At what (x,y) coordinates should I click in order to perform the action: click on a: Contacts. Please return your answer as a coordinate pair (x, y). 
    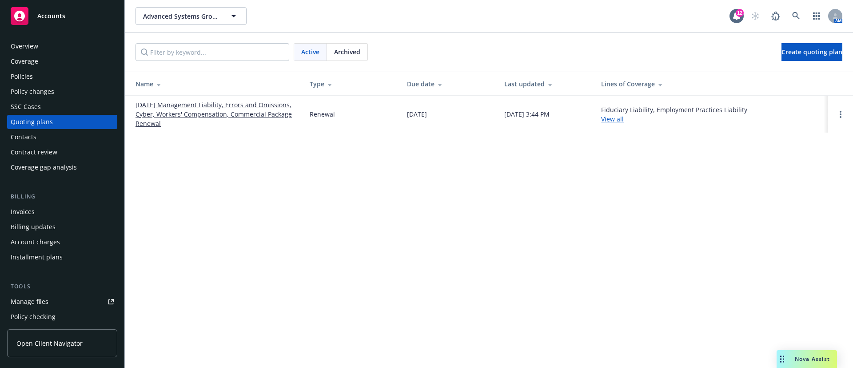
    Looking at the image, I should click on (62, 137).